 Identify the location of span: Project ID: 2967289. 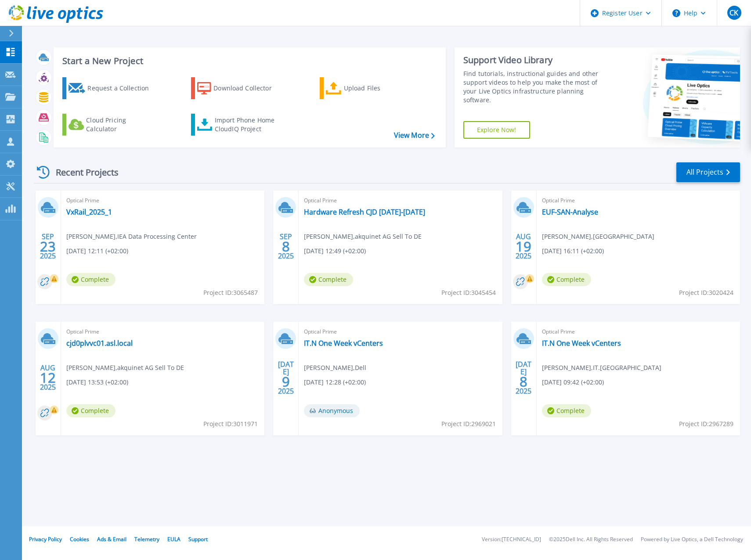
(706, 424).